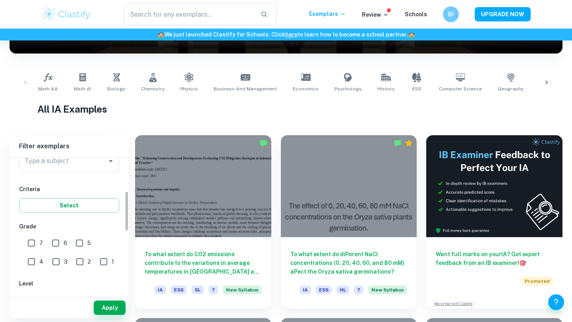 This screenshot has height=322, width=572. Describe the element at coordinates (286, 35) in the screenshot. I see `h6: We just launched Clastify for Schools. Click to learn how to become a school partner.` at that location.